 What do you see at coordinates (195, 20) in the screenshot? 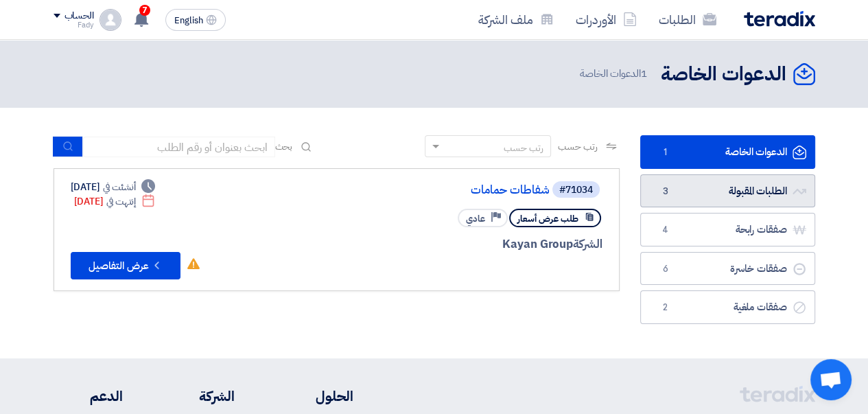
I see `button: English` at bounding box center [195, 20].